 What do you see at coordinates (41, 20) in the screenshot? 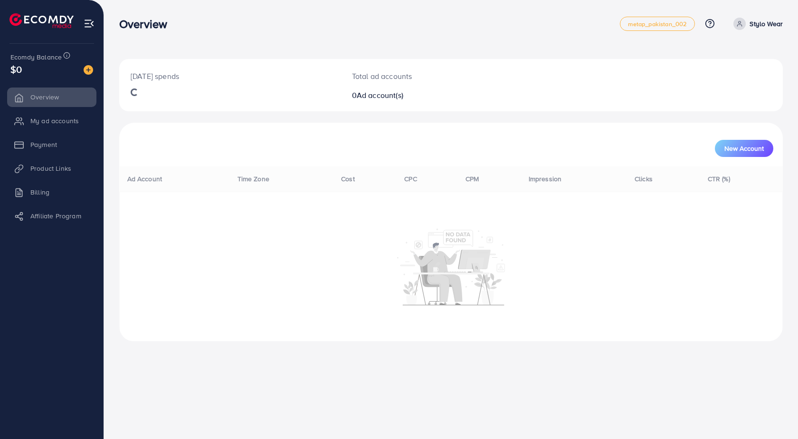
I see `img: logo` at bounding box center [41, 20].